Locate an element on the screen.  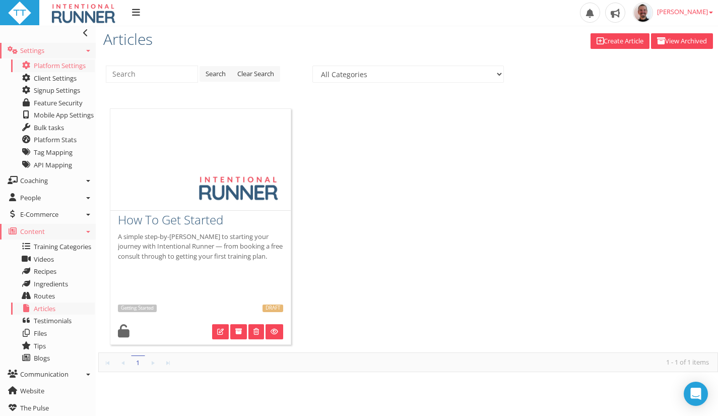
span: Client Settings is located at coordinates (55, 78).